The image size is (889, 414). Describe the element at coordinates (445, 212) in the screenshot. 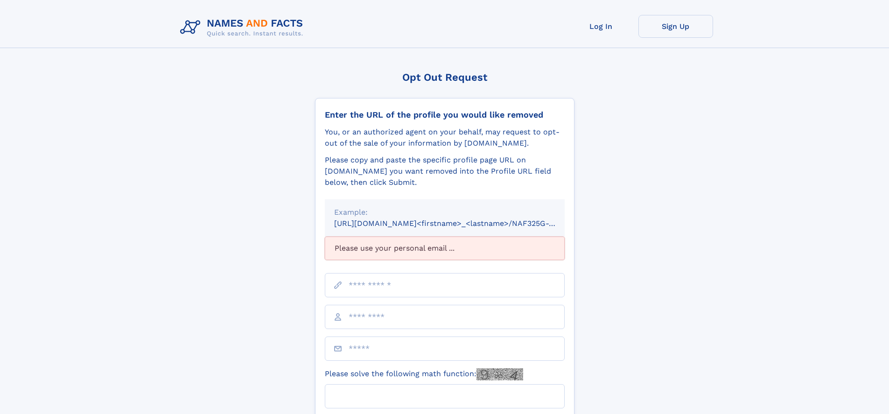

I see `div: Example:` at that location.